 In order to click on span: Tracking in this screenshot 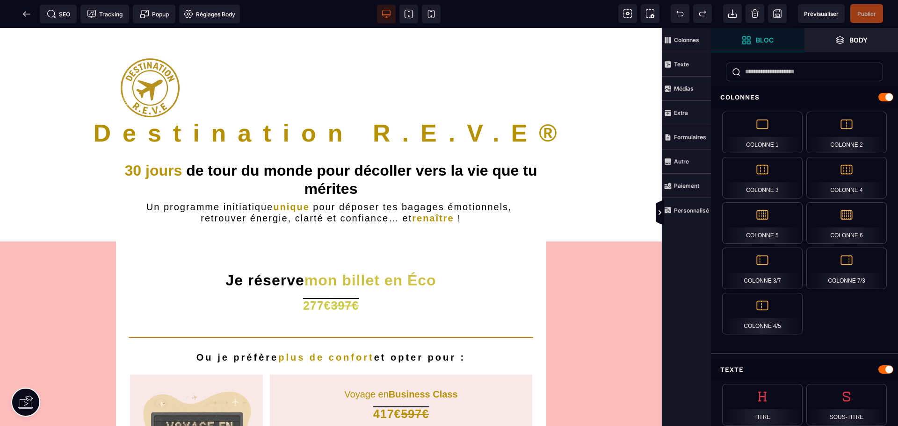, I will do `click(105, 14)`.